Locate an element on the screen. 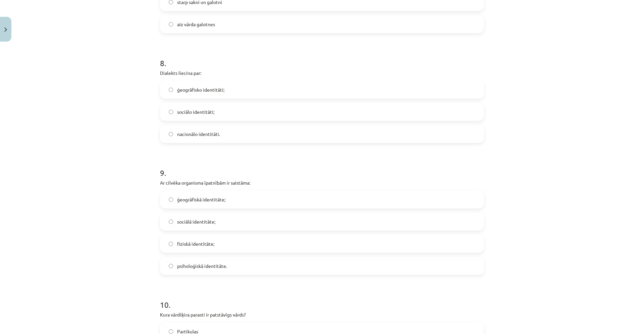  input: psiholoģiskā identitāte. is located at coordinates (171, 266).